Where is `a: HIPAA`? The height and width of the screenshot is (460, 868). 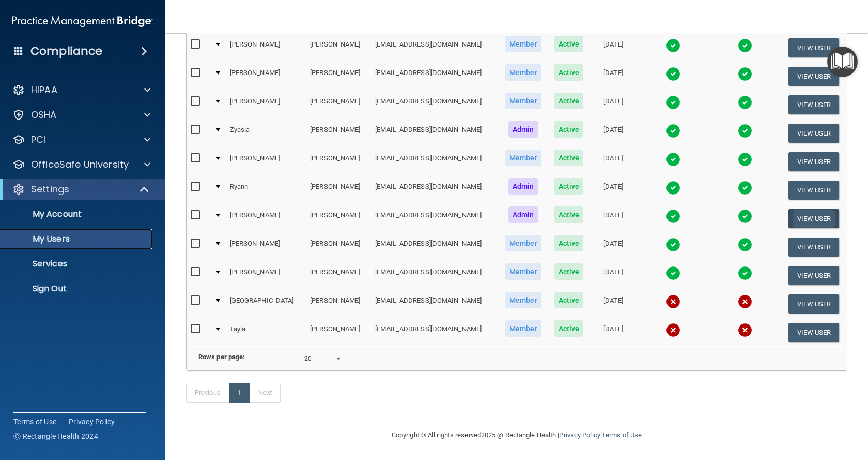
a: HIPAA is located at coordinates (81, 90).